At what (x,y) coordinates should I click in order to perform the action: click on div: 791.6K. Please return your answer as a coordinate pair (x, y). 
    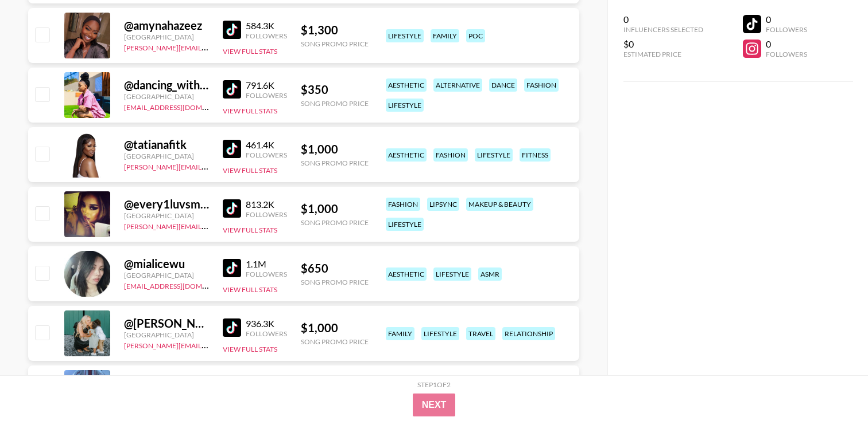
    Looking at the image, I should click on (266, 86).